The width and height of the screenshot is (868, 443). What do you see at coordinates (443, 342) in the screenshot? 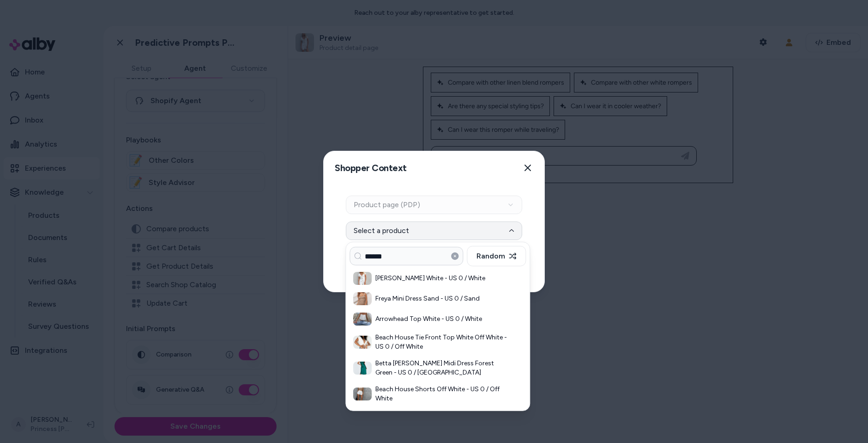
I see `h3: Beach House Tie Front Top White Off White - US 0 / Off White` at bounding box center [443, 342].